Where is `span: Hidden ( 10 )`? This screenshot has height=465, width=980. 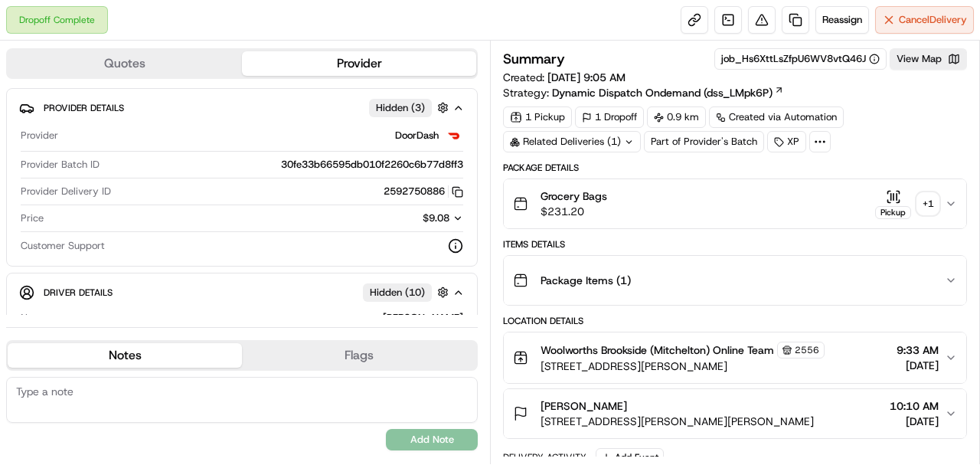
span: Hidden ( 10 ) is located at coordinates (397, 293).